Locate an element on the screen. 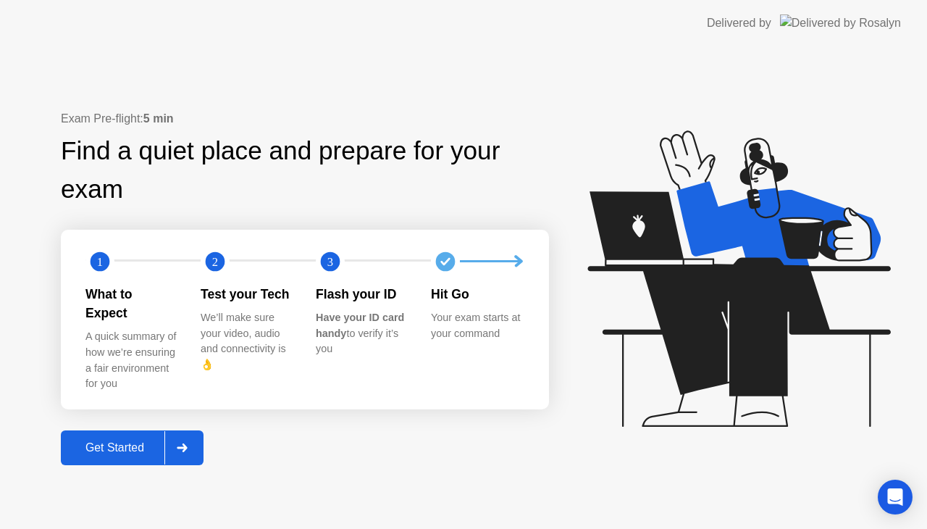  img: Delivered by Rosalyn is located at coordinates (840, 22).